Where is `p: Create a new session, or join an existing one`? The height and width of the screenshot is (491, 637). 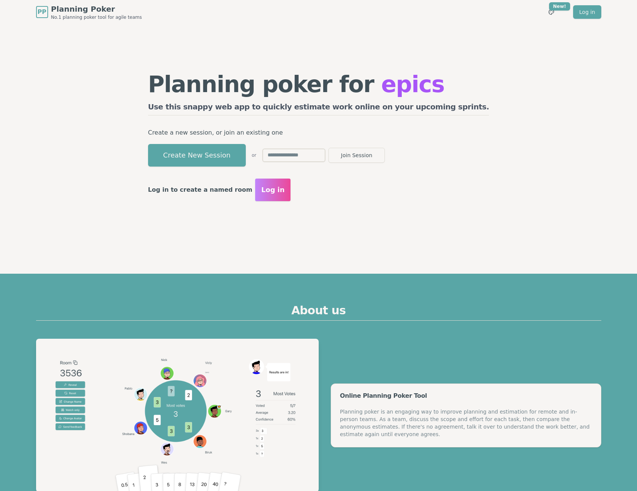
p: Create a new session, or join an existing one is located at coordinates (319, 133).